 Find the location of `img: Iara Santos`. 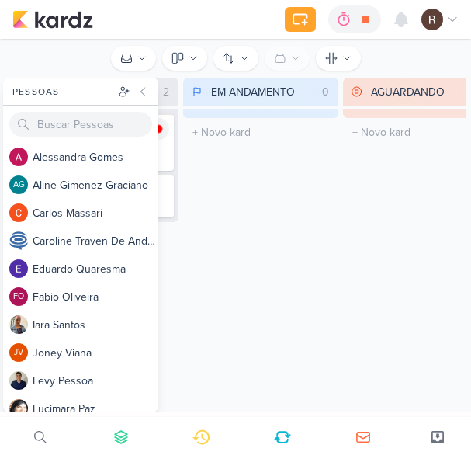

img: Iara Santos is located at coordinates (18, 324).